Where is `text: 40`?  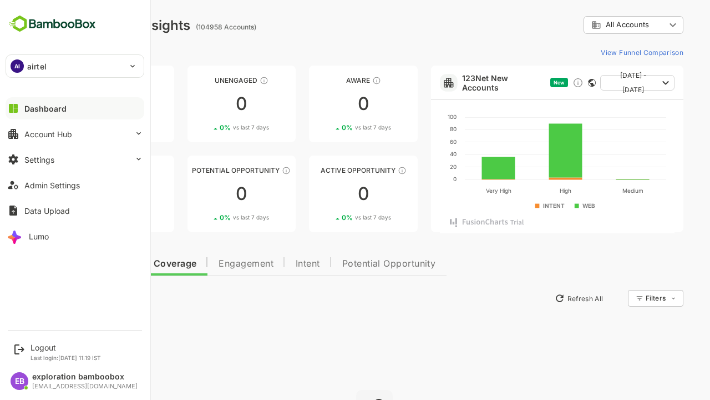
text: 40 is located at coordinates (415, 154).